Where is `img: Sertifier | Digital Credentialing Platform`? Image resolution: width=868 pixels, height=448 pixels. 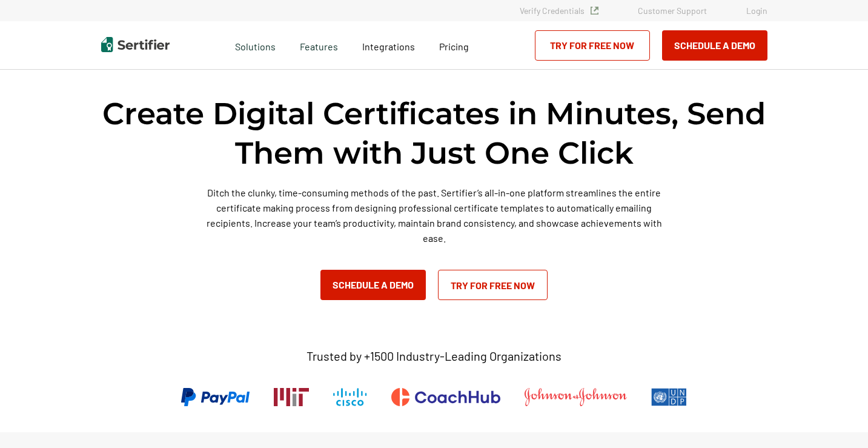
img: Sertifier | Digital Credentialing Platform is located at coordinates (135, 44).